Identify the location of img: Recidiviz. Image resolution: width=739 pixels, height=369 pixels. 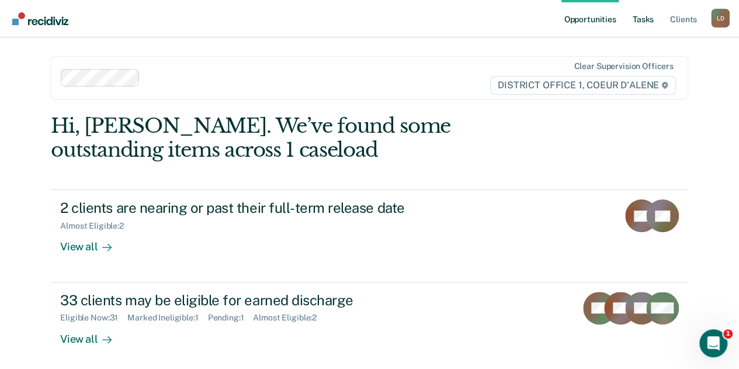
(40, 19).